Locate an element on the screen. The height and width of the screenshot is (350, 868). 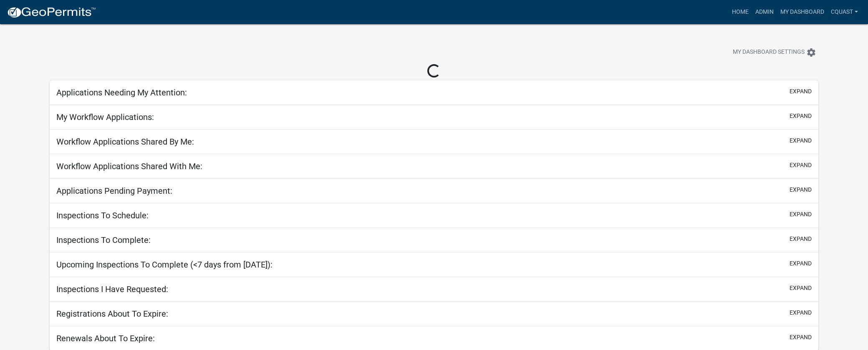
h5: Inspections To Schedule: is located at coordinates (102, 215).